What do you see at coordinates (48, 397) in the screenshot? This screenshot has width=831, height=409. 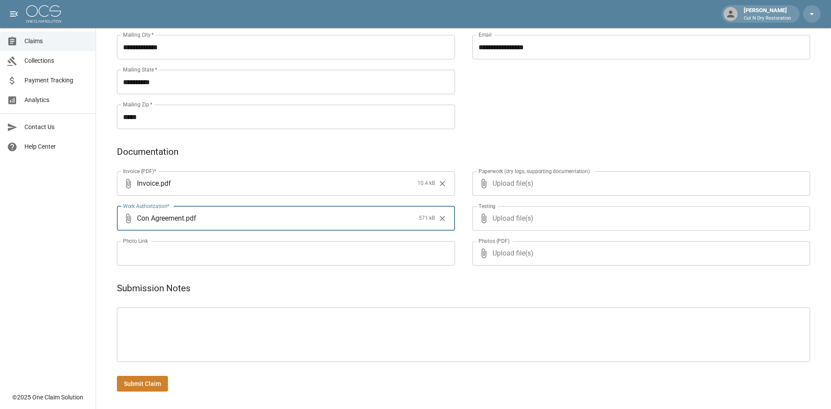 I see `div: © 2025 One Claim Solution` at bounding box center [48, 397].